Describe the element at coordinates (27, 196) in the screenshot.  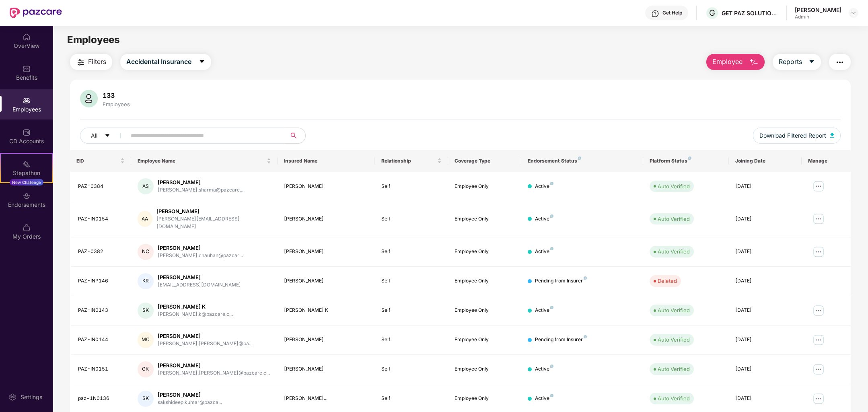
I see `img: svg+xml;base64,PHN2ZyBpZD0iRW5kb3JzZW1lbnRzIiB4bWxucz0iaHR0cDovL3d3dy53My5vcmcvMjAwMC9zdmciIHdpZH...` at that location.